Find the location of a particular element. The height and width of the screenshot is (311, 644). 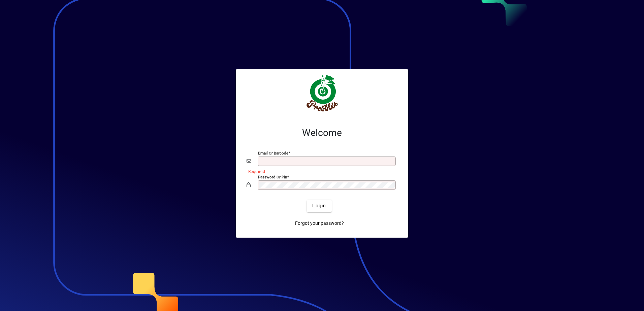

mat-error: Required is located at coordinates (320, 171).